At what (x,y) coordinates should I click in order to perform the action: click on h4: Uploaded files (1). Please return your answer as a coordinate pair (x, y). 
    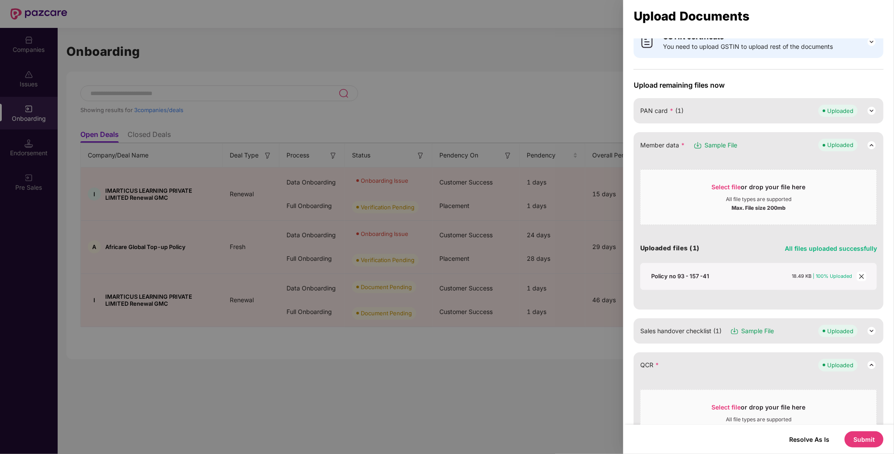
    Looking at the image, I should click on (670, 248).